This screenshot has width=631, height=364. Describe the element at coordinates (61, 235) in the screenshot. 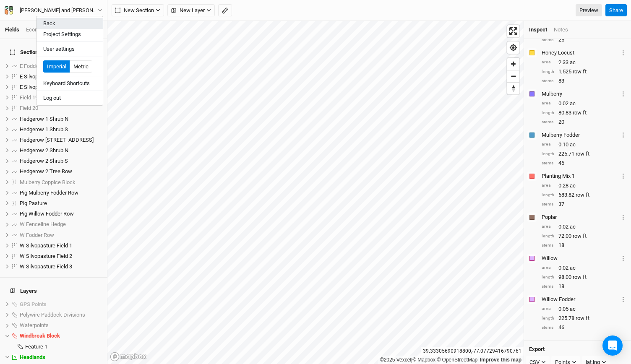

I see `div: W Fodder Row` at that location.